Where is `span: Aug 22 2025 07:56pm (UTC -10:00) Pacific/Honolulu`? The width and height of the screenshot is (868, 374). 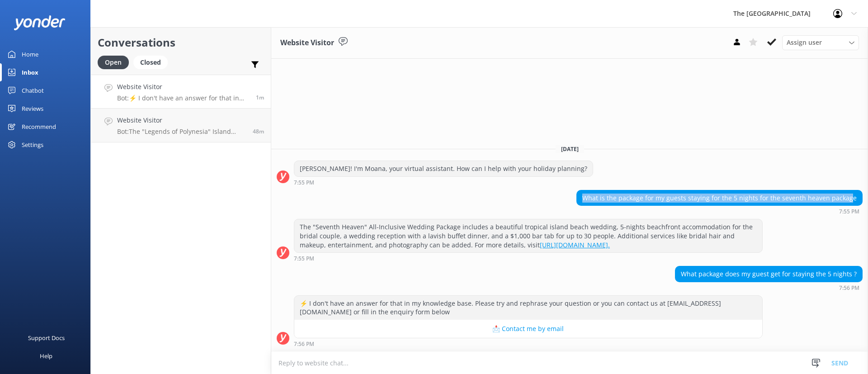
span: Aug 22 2025 07:56pm (UTC -10:00) Pacific/Honolulu is located at coordinates (260, 97).